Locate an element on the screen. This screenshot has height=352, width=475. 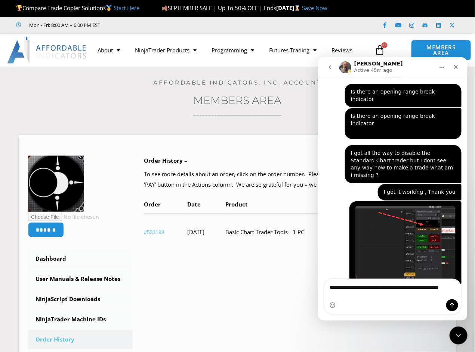
a: About is located at coordinates (109, 50).